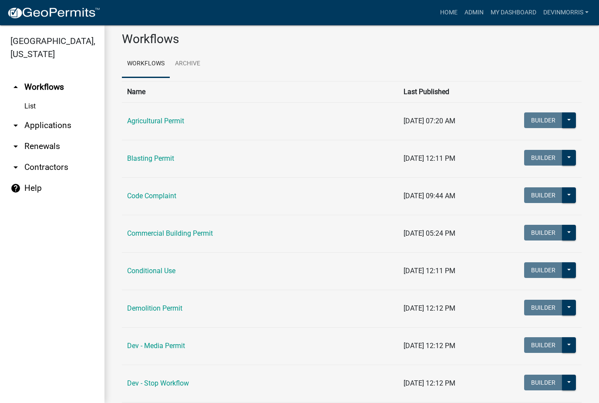 The image size is (599, 403). What do you see at coordinates (260, 91) in the screenshot?
I see `th: Name` at bounding box center [260, 91].